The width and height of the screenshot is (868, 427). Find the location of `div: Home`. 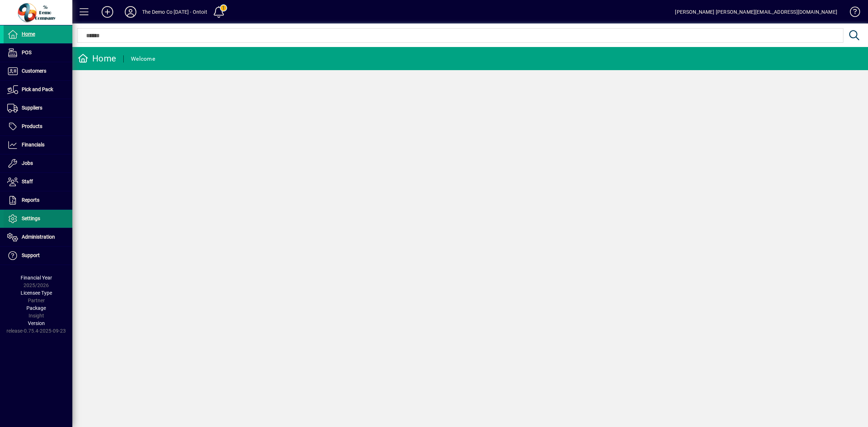

div: Home is located at coordinates (97, 59).